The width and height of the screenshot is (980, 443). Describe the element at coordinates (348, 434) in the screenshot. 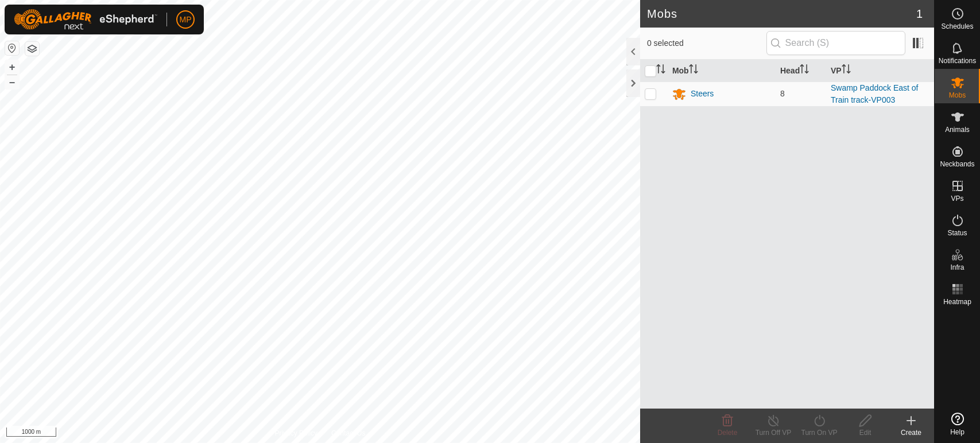

I see `a: Contact Us` at that location.